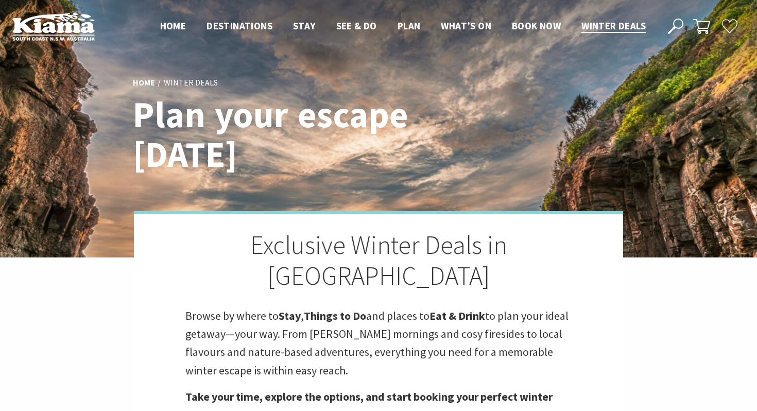 This screenshot has height=411, width=757. I want to click on img: Kiama Logo, so click(54, 26).